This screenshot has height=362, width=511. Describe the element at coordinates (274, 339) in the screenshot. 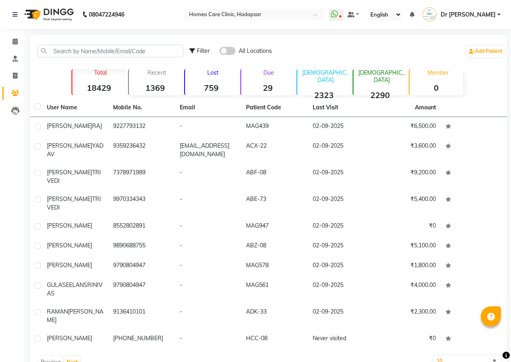

I see `td: HCC-08` at that location.